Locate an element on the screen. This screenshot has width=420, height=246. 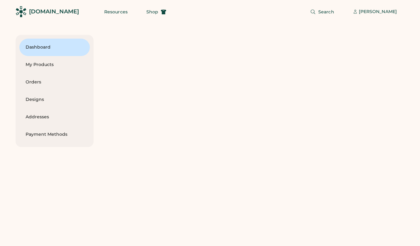
div: Payment Methods is located at coordinates (55, 135).